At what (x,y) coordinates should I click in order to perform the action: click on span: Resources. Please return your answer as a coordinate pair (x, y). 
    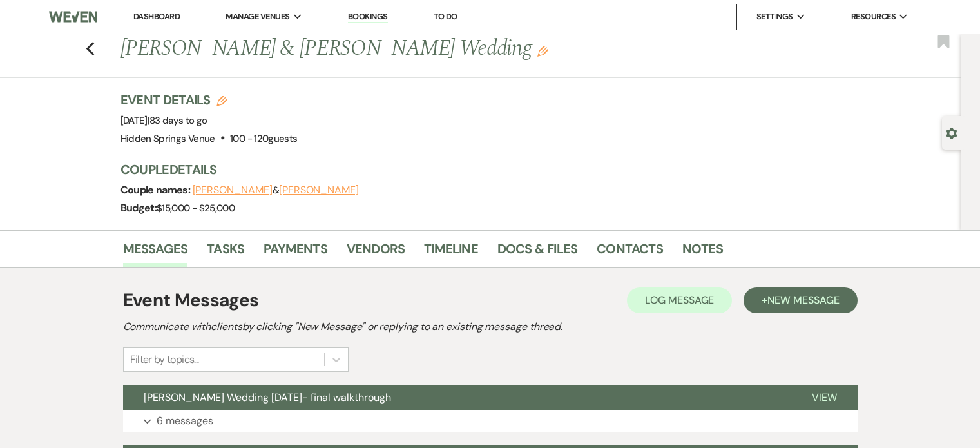
    Looking at the image, I should click on (873, 17).